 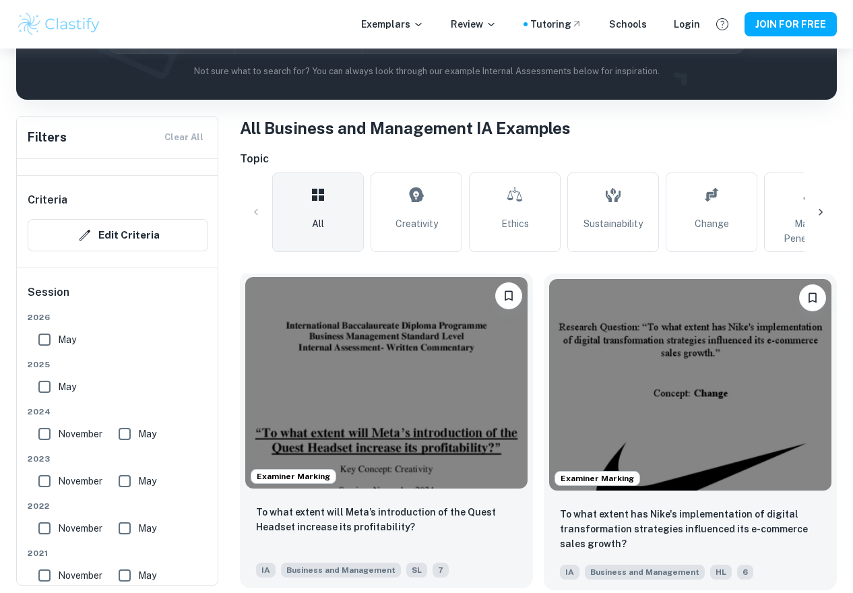 I want to click on div: Login, so click(x=687, y=24).